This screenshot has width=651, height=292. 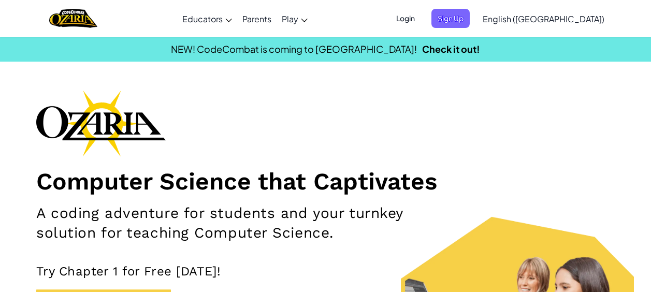 I want to click on span: Educators, so click(x=202, y=19).